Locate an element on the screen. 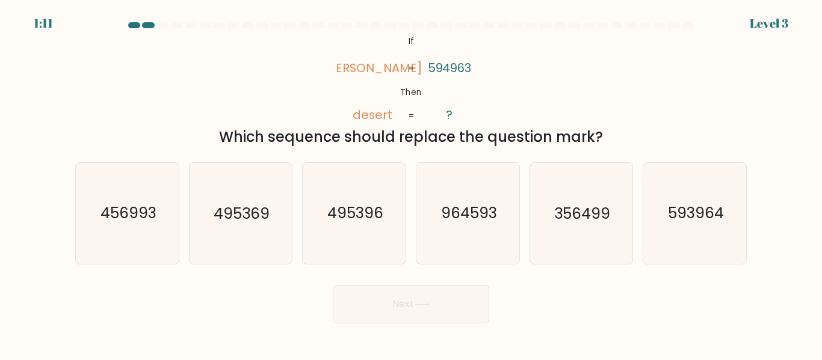 The width and height of the screenshot is (822, 360). tspan: If is located at coordinates (411, 41).